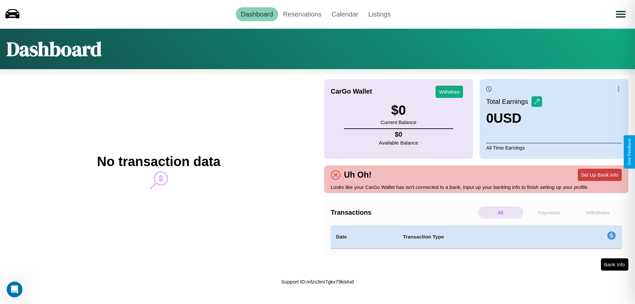 This screenshot has height=304, width=635. Describe the element at coordinates (614, 264) in the screenshot. I see `button: Bank Info` at that location.